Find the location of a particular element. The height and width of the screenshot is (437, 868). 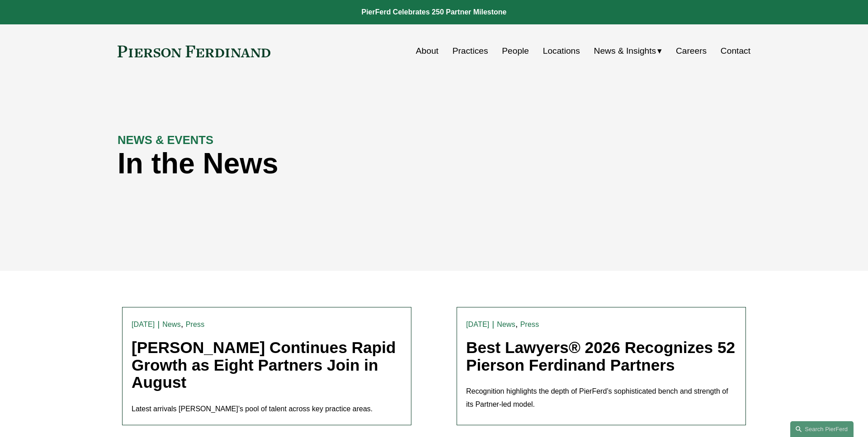

a: About is located at coordinates (427, 51).